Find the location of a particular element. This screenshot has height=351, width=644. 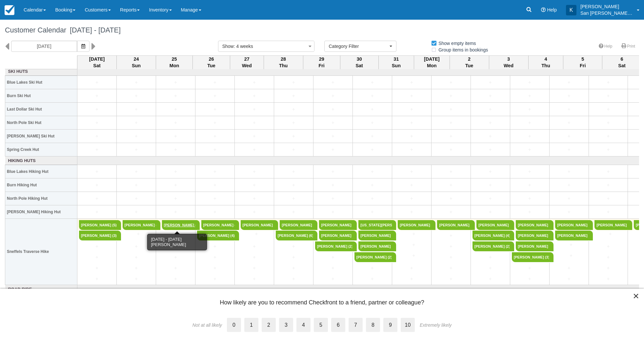

th: 6 Sat is located at coordinates (622, 62).